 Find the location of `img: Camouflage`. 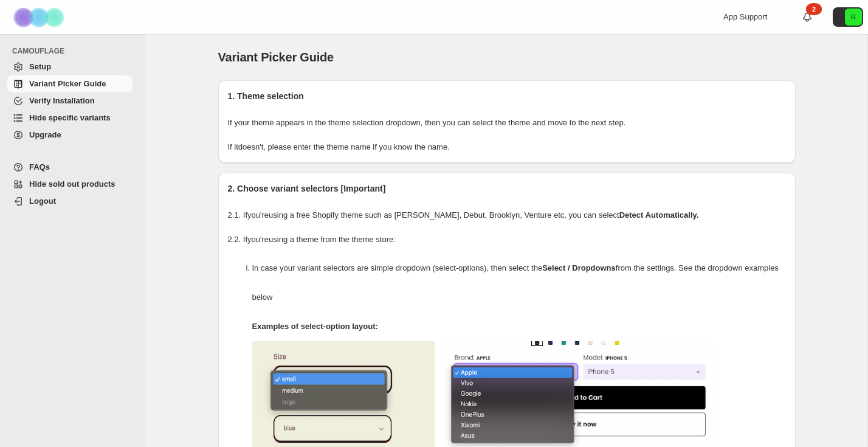

img: Camouflage is located at coordinates (40, 17).